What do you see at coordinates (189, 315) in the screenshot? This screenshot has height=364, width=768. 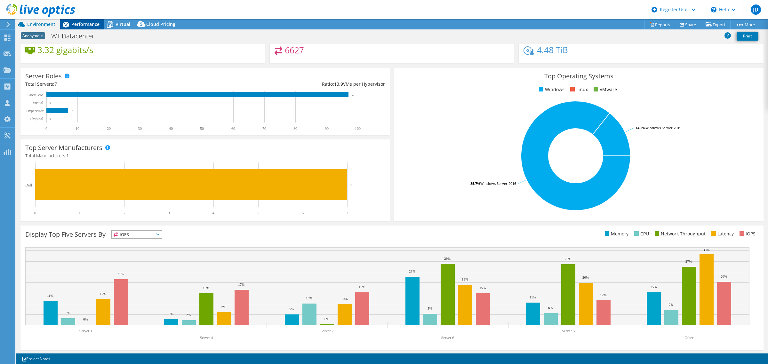 I see `text: 2%` at bounding box center [189, 315].